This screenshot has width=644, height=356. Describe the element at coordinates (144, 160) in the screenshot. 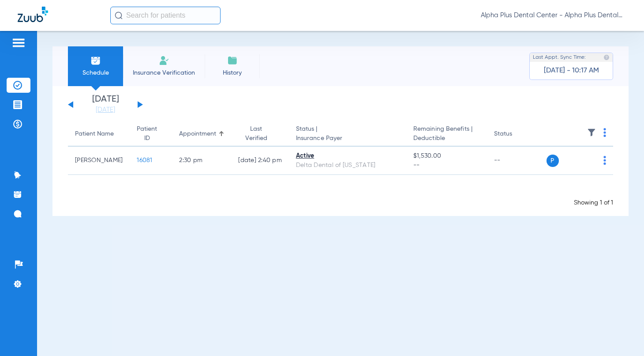

I see `span: 16081` at that location.